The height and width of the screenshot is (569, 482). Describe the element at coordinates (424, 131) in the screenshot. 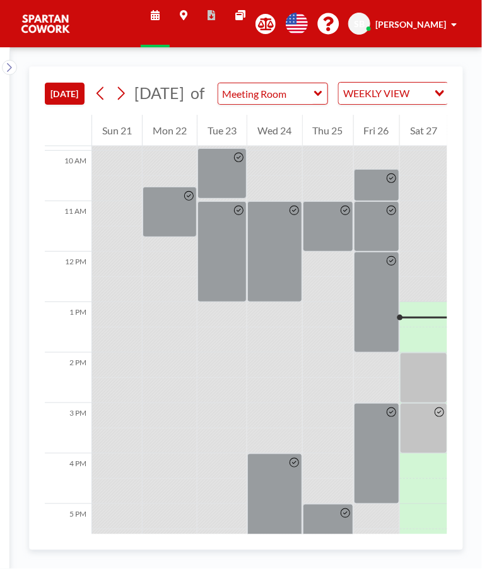

I see `div: Sat 27` at that location.